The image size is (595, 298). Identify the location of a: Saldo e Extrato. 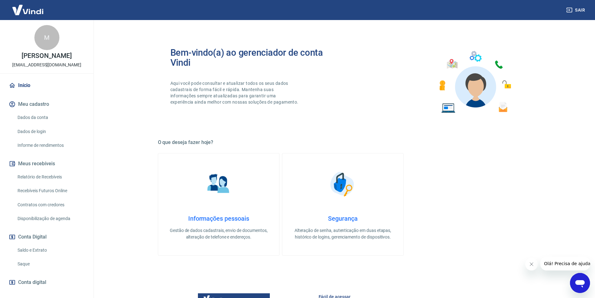
(50, 250).